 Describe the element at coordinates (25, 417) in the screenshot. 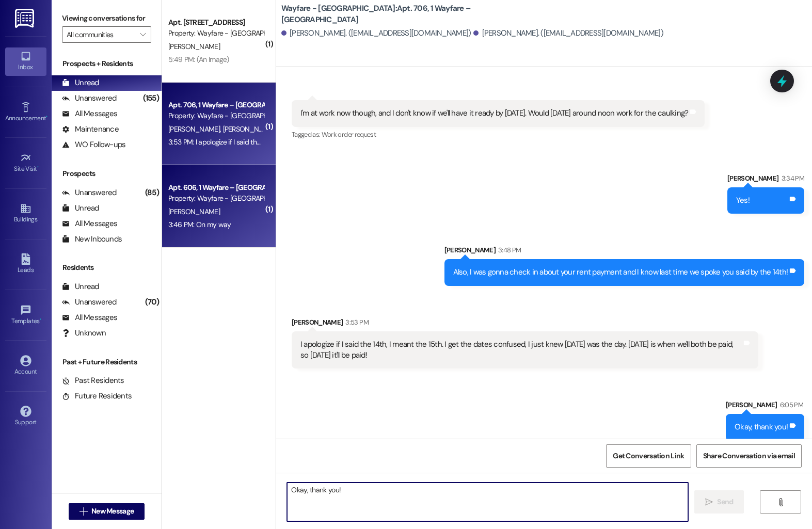

I see `a: Support` at that location.